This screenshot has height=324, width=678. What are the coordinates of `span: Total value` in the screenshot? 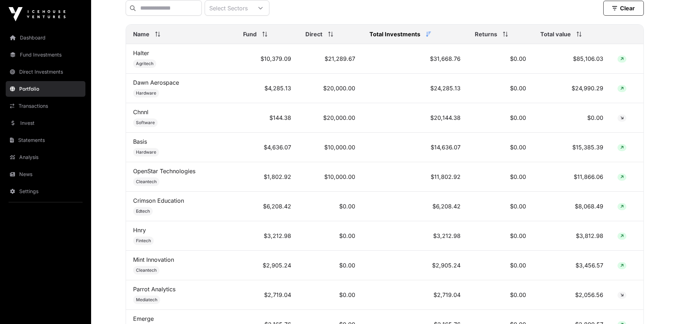 It's located at (555, 34).